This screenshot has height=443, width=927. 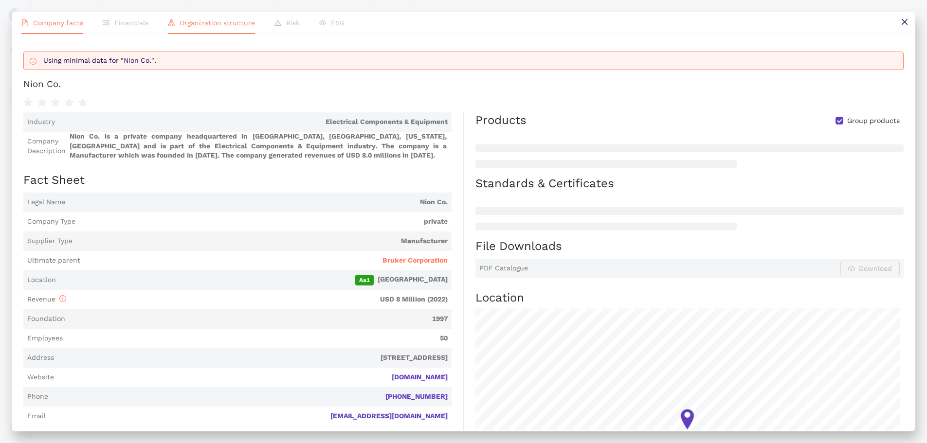 I want to click on button: close, so click(x=904, y=22).